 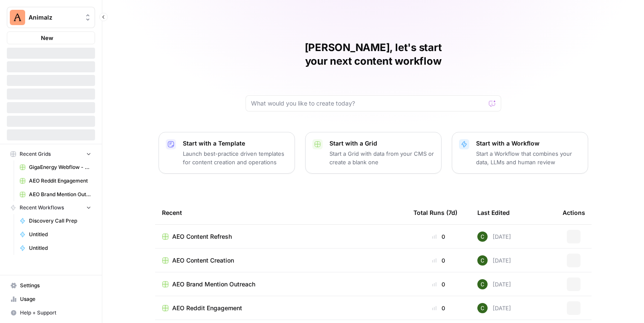 What do you see at coordinates (51, 38) in the screenshot?
I see `button: New` at bounding box center [51, 38].